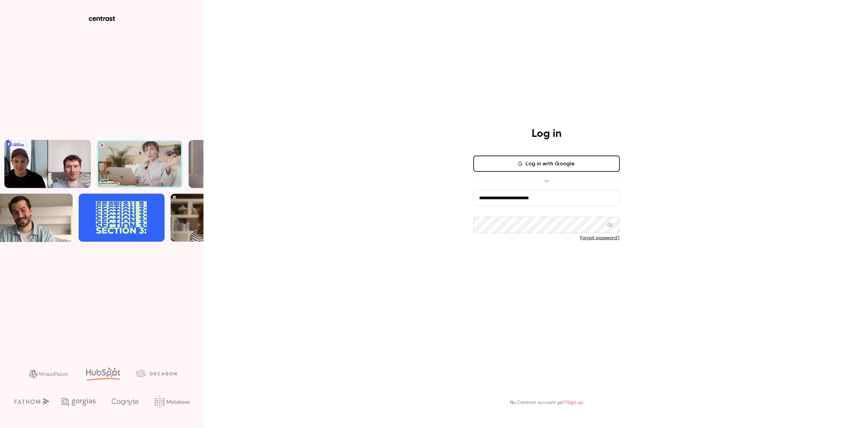  I want to click on h4: Log in, so click(547, 134).